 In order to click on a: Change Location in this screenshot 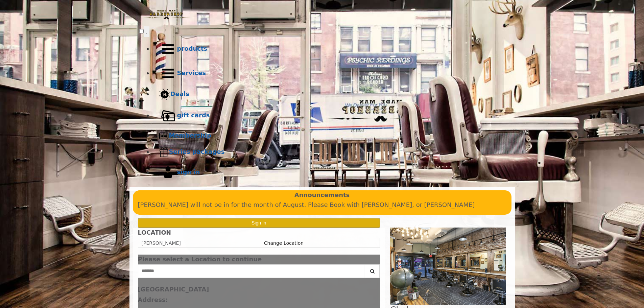, I will do `click(284, 243)`.